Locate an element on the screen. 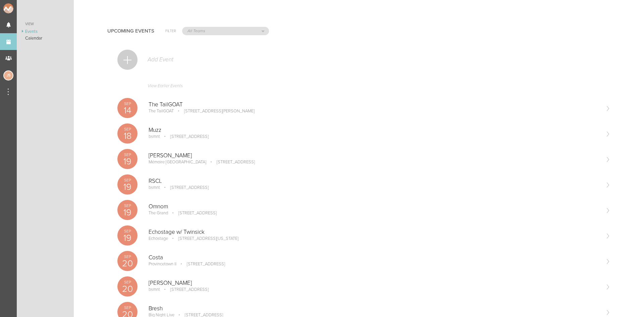 The image size is (644, 317). p: Echostage w/ Twinsick is located at coordinates (374, 232).